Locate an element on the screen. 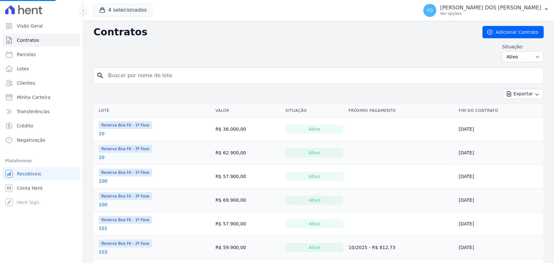 This screenshot has width=554, height=263. div: Plataformas is located at coordinates (41, 161).